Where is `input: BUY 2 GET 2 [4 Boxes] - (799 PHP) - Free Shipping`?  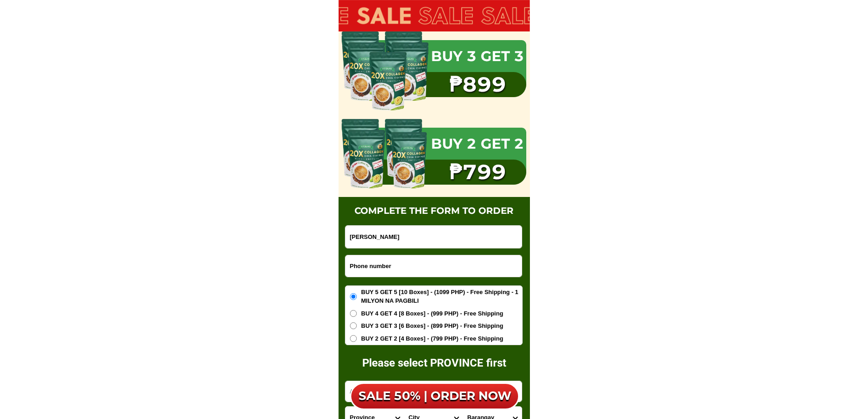
input: BUY 2 GET 2 [4 Boxes] - (799 PHP) - Free Shipping is located at coordinates (353, 338).